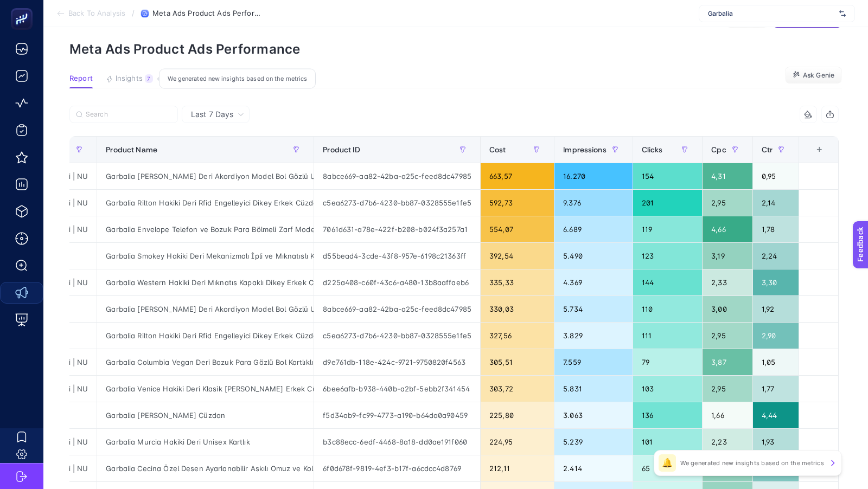  Describe the element at coordinates (775, 282) in the screenshot. I see `div: 3,30` at that location.